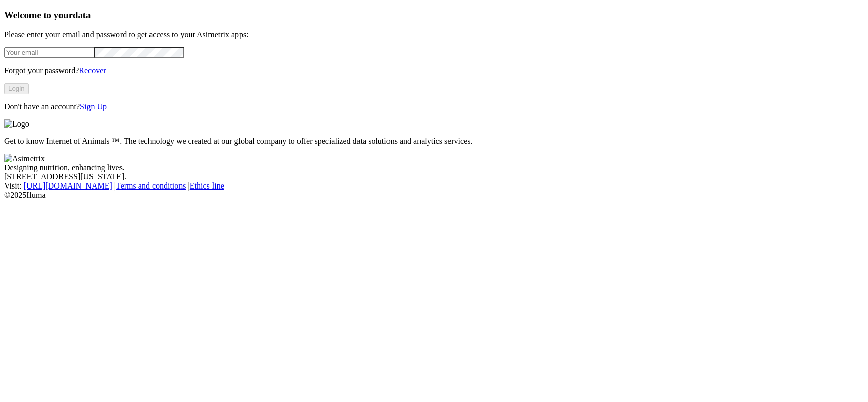 The height and width of the screenshot is (402, 868). I want to click on h3: Welcome to your, so click(434, 16).